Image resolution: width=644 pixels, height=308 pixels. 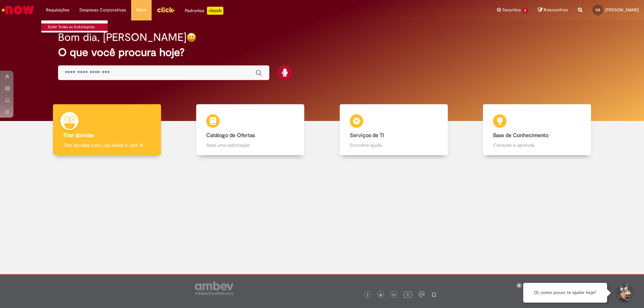 I want to click on a: Rascunhos, so click(x=553, y=10).